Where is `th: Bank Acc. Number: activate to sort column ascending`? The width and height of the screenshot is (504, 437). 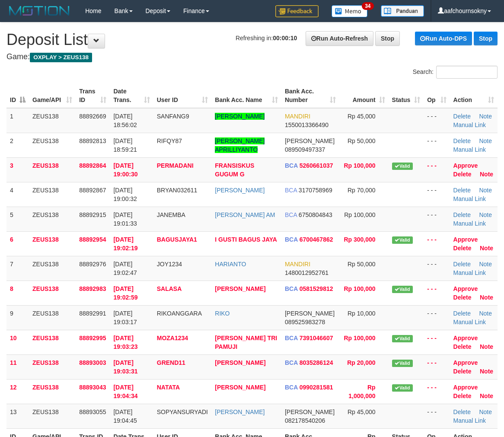
th: Bank Acc. Number: activate to sort column ascending is located at coordinates (310, 95).